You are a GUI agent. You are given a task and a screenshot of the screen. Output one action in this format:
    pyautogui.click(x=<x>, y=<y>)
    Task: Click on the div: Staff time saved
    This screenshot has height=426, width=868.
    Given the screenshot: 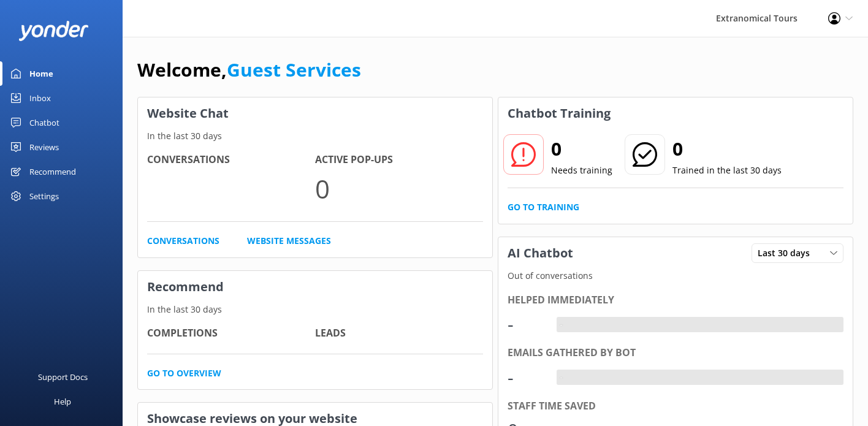 What is the action you would take?
    pyautogui.click(x=675, y=406)
    